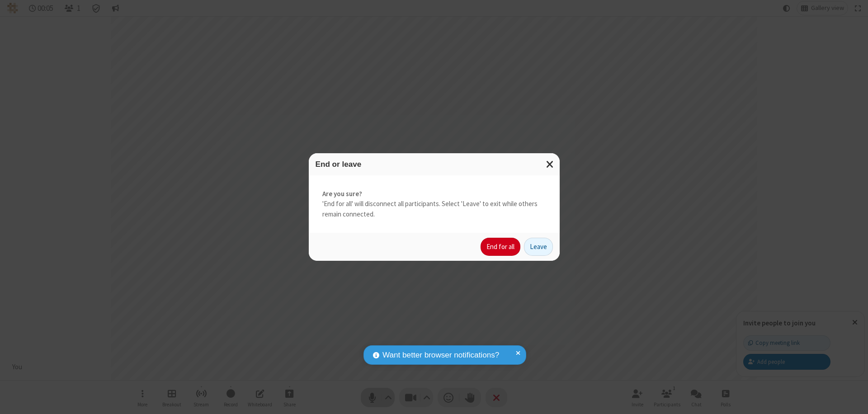  Describe the element at coordinates (441, 355) in the screenshot. I see `span: Want better browser notifications?` at that location.